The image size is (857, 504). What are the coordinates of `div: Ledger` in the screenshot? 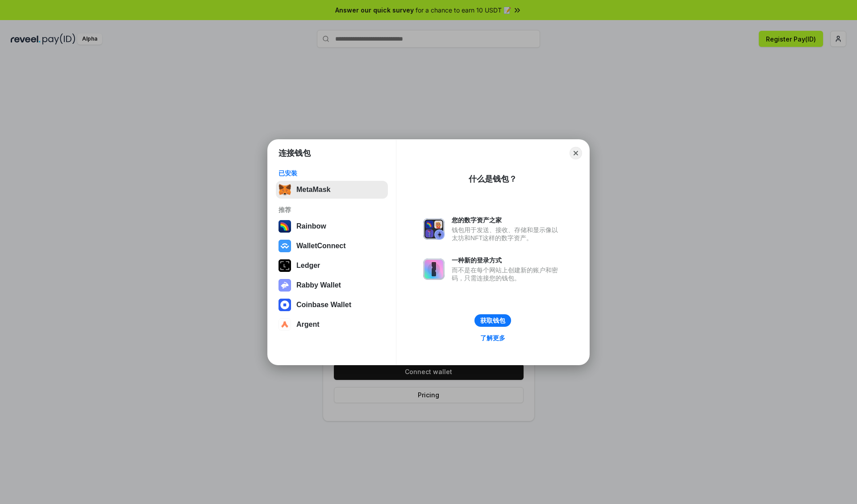 It's located at (308, 265).